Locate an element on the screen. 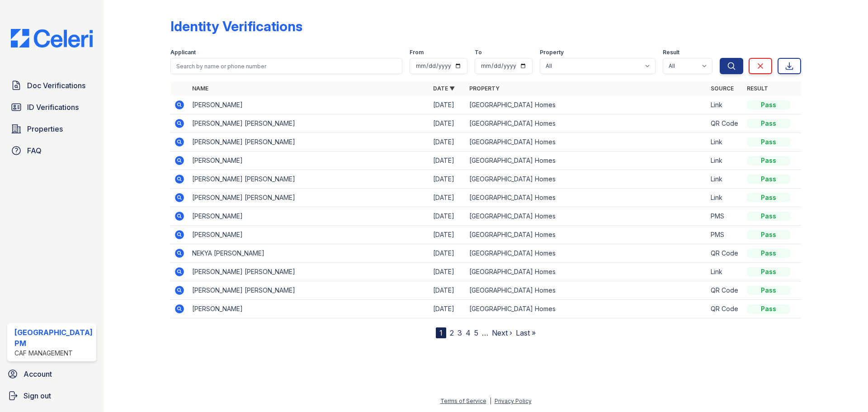 The image size is (868, 412). a: Date ▼ is located at coordinates (444, 88).